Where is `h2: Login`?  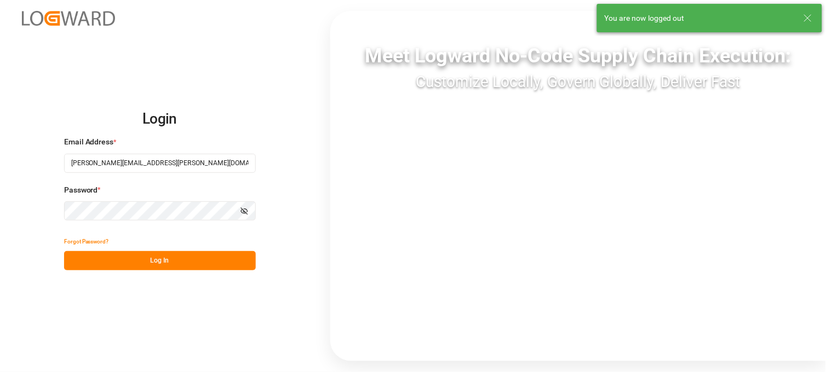 h2: Login is located at coordinates (160, 119).